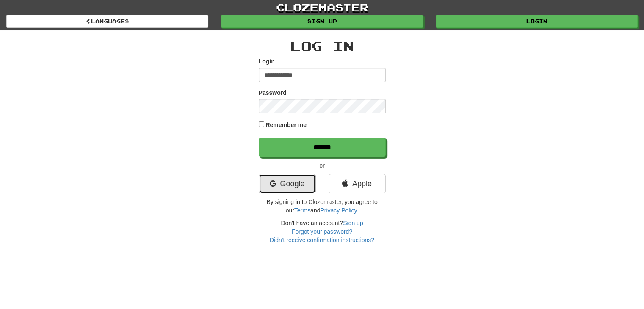  I want to click on p: or, so click(322, 165).